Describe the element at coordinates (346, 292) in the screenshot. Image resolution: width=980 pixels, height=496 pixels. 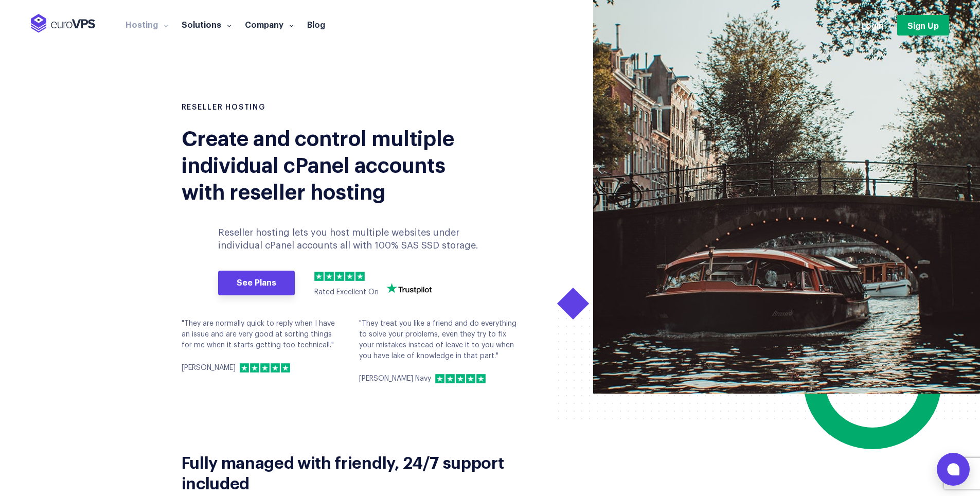
I see `span: Rated Excellent On` at that location.